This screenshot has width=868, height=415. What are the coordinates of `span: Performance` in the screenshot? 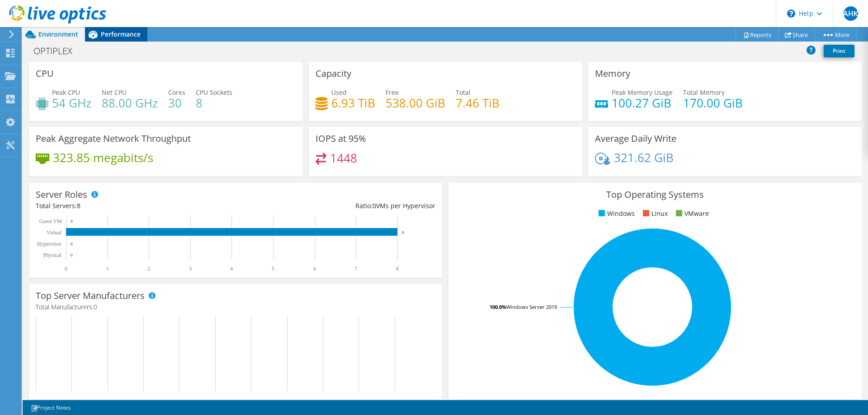 It's located at (121, 34).